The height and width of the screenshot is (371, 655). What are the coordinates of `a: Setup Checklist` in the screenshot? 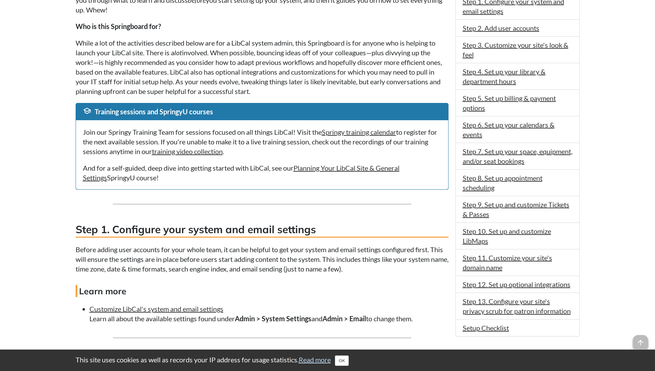 It's located at (486, 328).